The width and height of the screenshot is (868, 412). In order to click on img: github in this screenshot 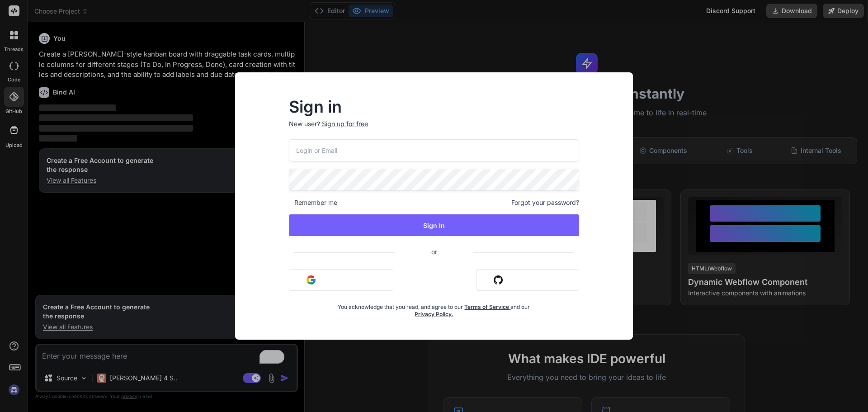, I will do `click(498, 280)`.